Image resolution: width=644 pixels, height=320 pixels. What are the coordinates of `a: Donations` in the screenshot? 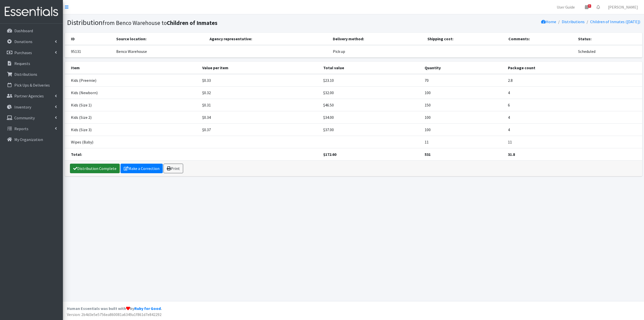 It's located at (31, 42).